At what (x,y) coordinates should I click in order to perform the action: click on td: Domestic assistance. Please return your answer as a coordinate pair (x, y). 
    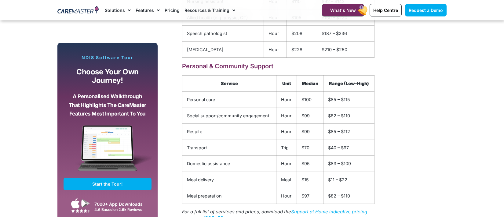
    Looking at the image, I should click on (229, 164).